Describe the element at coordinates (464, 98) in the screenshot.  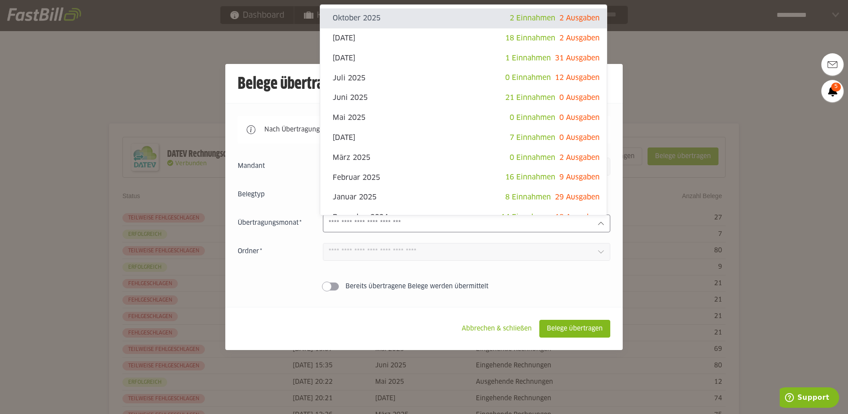
I see `sl-option: Juni 2025` at that location.